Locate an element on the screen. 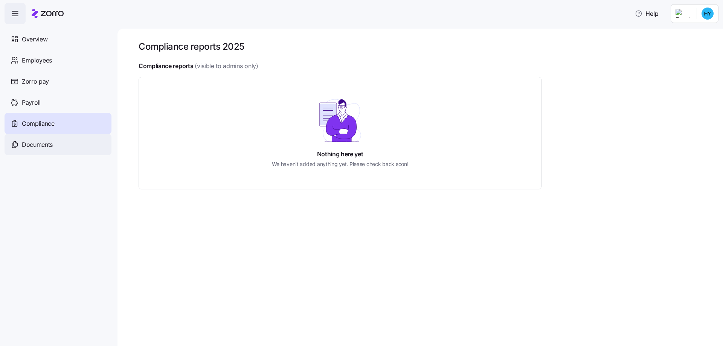  a: Employees is located at coordinates (58, 60).